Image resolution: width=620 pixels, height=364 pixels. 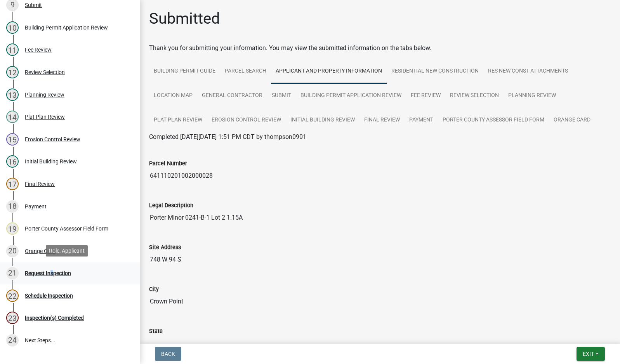 What do you see at coordinates (12, 184) in the screenshot?
I see `div: 17` at bounding box center [12, 184].